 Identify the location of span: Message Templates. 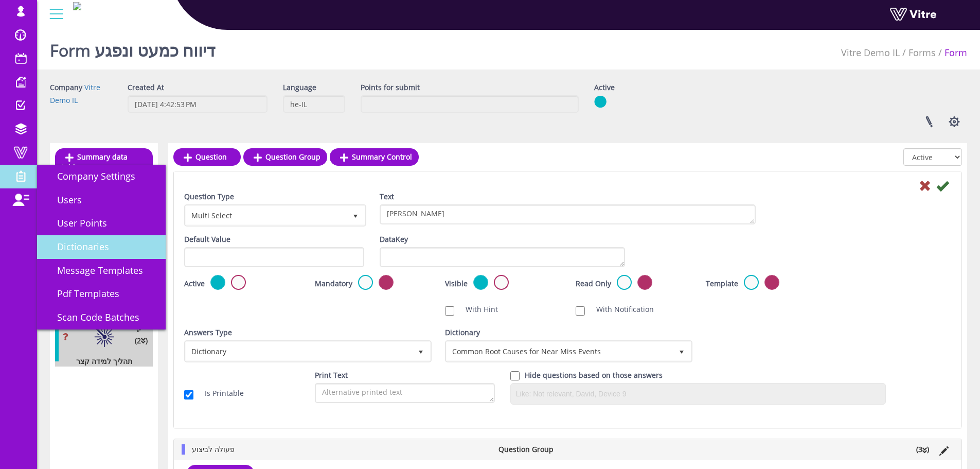
(93, 270).